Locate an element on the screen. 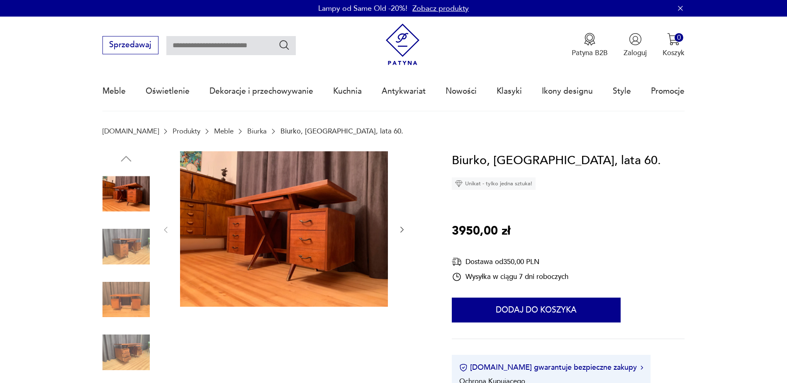 The width and height of the screenshot is (787, 383). a: Oświetlenie is located at coordinates (168, 91).